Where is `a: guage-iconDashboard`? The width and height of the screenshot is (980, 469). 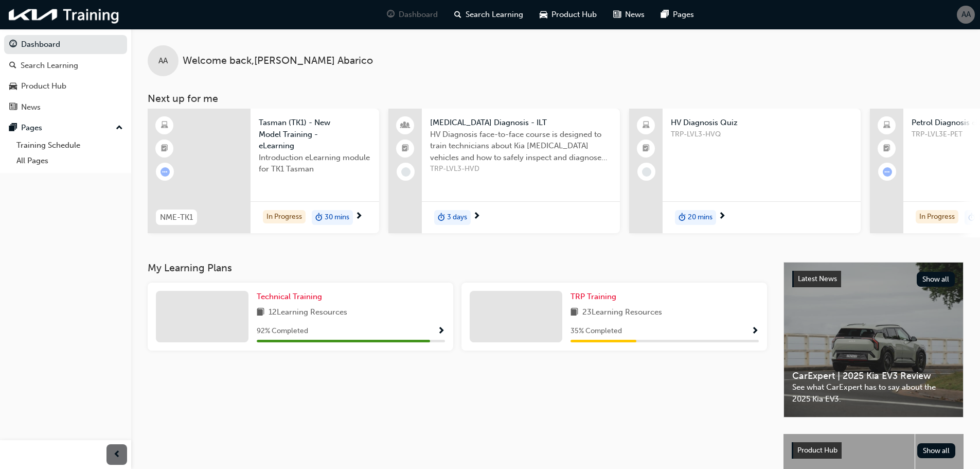 a: guage-iconDashboard is located at coordinates (412, 14).